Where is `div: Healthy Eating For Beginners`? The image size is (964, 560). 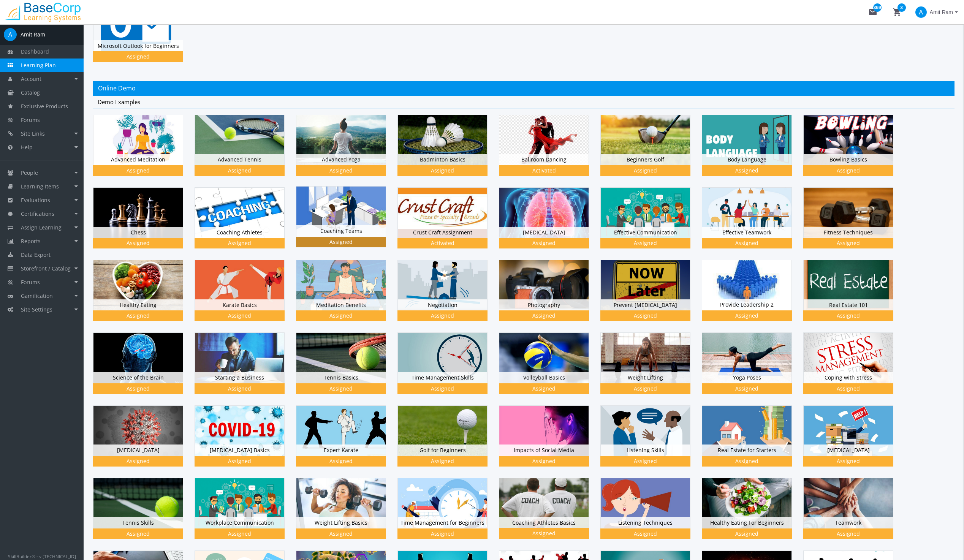
div: Healthy Eating For Beginners is located at coordinates (752, 514).